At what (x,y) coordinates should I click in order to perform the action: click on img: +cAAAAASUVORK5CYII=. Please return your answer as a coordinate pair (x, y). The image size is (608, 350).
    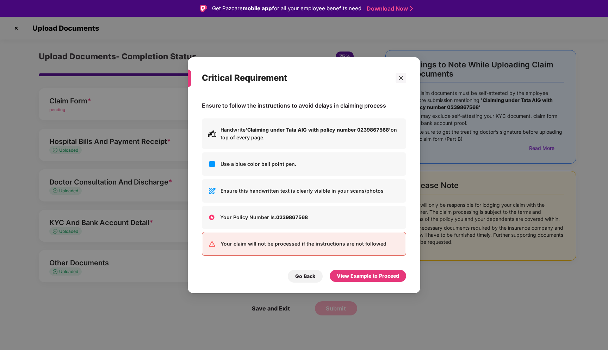
    Looking at the image, I should click on (212, 217).